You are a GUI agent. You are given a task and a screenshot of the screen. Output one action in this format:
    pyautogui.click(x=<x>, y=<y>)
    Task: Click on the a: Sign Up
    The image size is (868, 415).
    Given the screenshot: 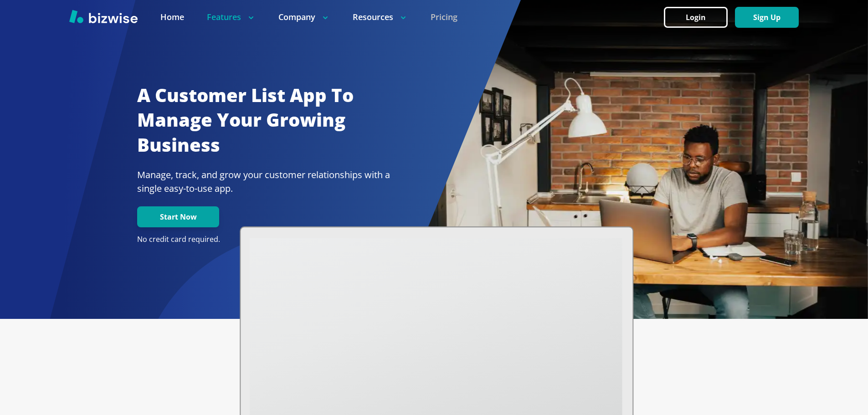 What is the action you would take?
    pyautogui.click(x=767, y=18)
    